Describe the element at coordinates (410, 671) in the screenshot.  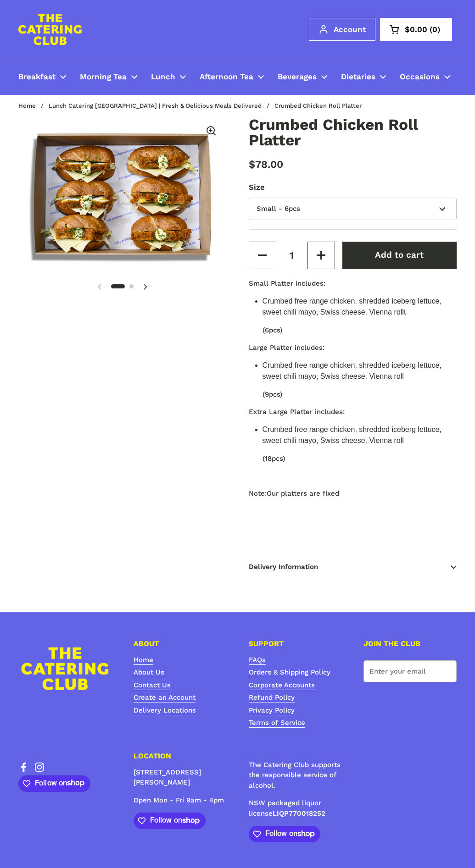
I see `input: Enter your email` at that location.